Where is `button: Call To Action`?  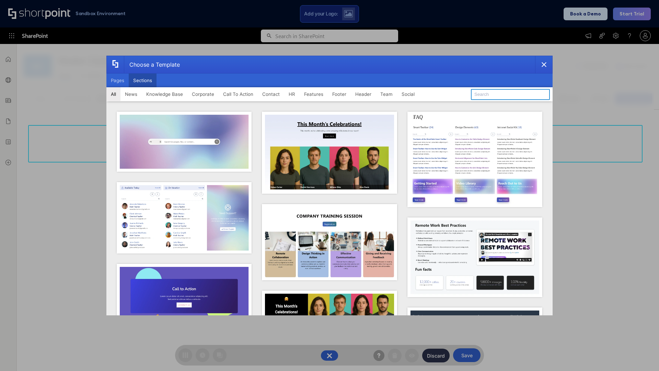
button: Call To Action is located at coordinates (238, 94).